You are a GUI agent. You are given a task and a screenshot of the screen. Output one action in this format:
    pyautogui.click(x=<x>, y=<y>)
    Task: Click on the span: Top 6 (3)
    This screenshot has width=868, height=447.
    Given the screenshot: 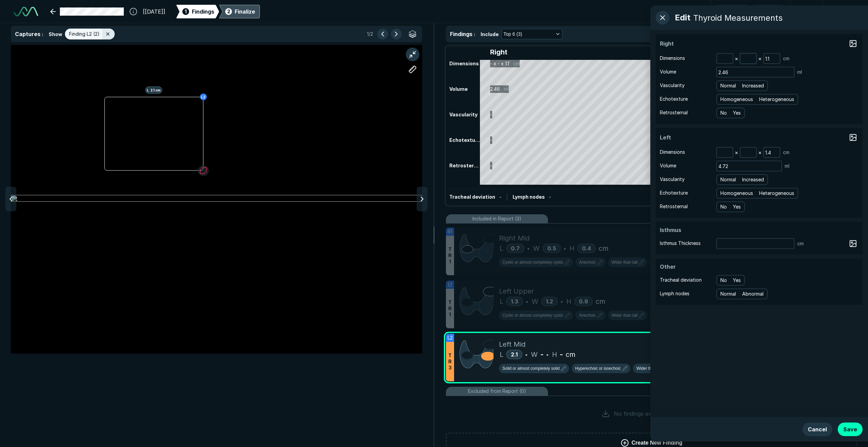 What is the action you would take?
    pyautogui.click(x=512, y=34)
    